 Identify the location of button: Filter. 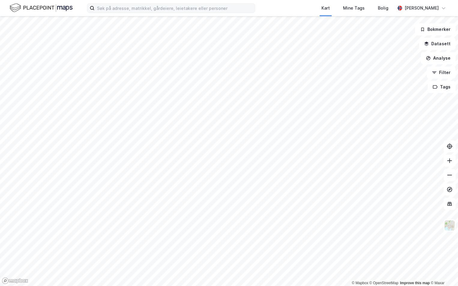
(441, 73).